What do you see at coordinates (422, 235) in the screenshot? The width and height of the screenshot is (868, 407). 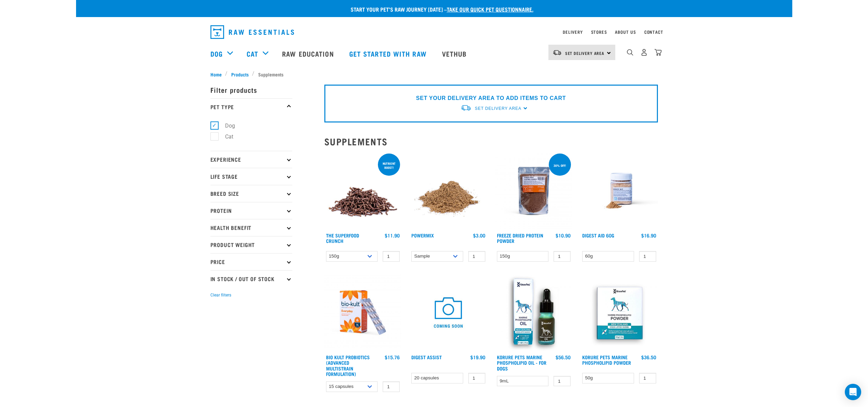 I see `a: Powermix` at bounding box center [422, 235].